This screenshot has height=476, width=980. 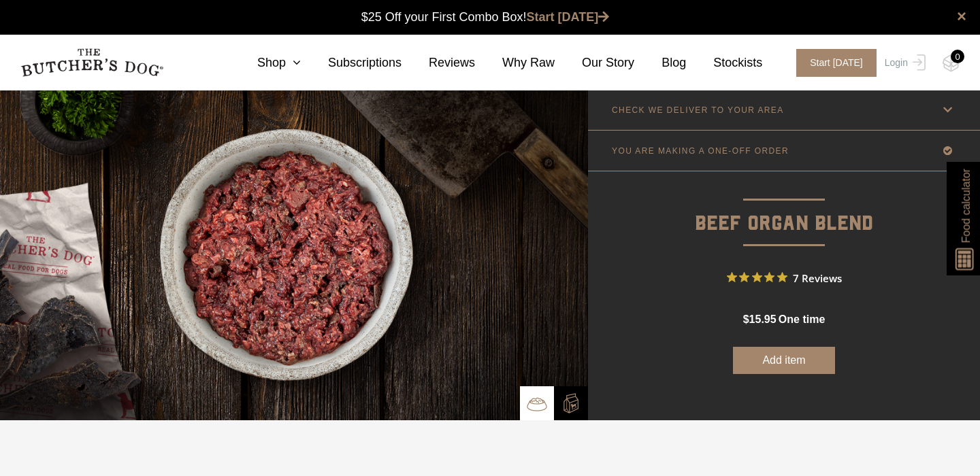 What do you see at coordinates (439, 63) in the screenshot?
I see `a: Reviews` at bounding box center [439, 63].